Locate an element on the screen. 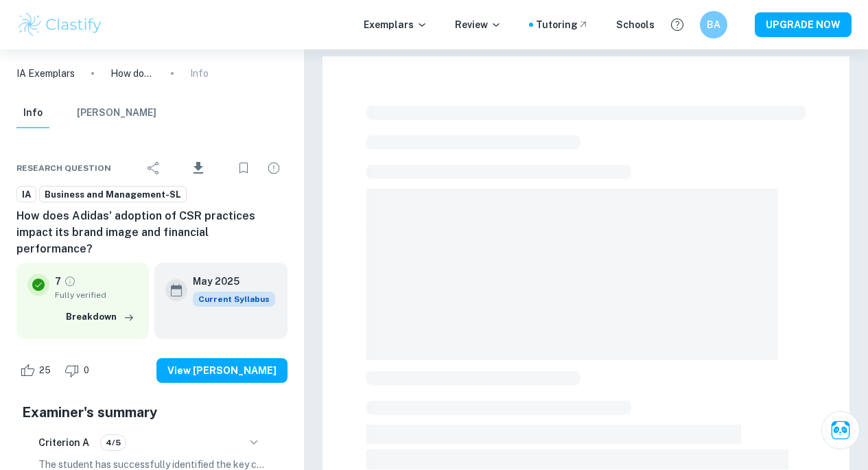  div: Download is located at coordinates (198, 168).